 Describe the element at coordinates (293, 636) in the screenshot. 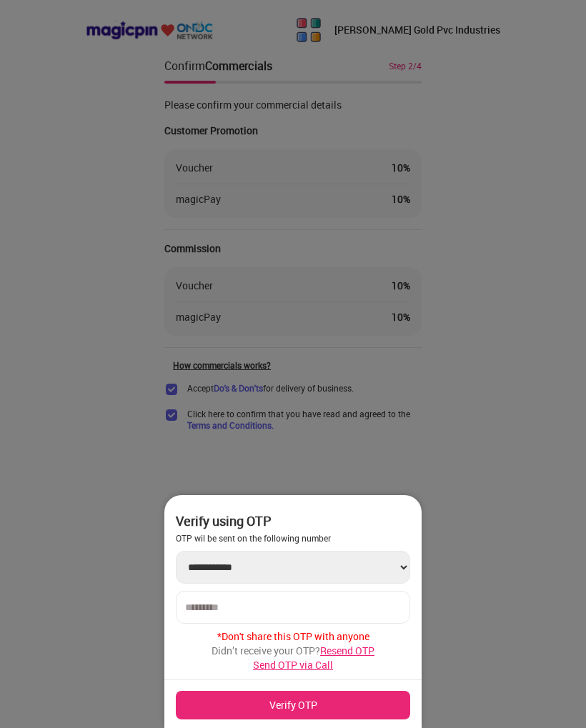

I see `p: Don't share this OTP with anyone` at that location.